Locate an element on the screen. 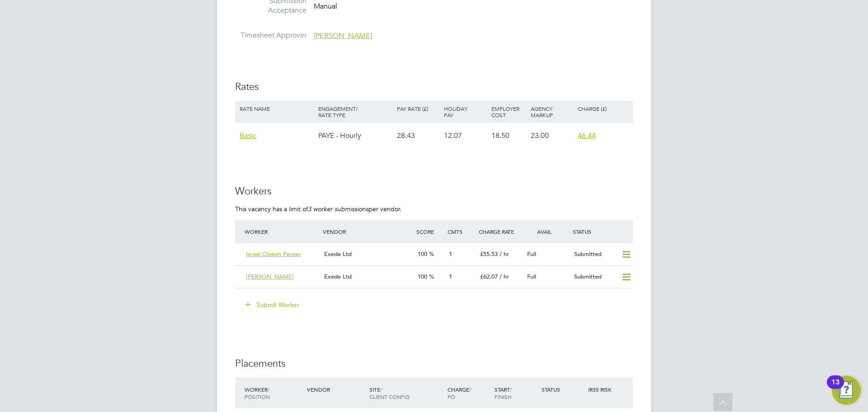 The height and width of the screenshot is (412, 868). span: / PO is located at coordinates (459, 393).